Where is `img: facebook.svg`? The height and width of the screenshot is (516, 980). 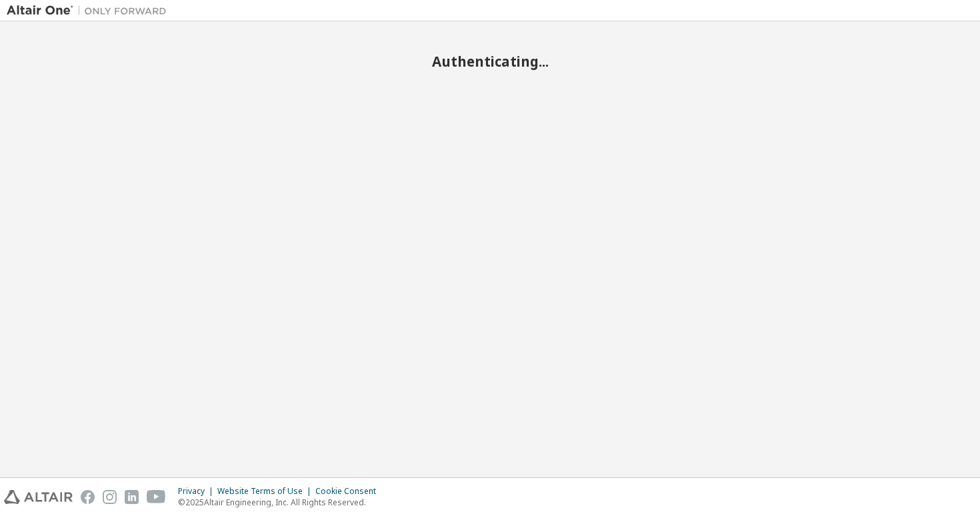 img: facebook.svg is located at coordinates (87, 497).